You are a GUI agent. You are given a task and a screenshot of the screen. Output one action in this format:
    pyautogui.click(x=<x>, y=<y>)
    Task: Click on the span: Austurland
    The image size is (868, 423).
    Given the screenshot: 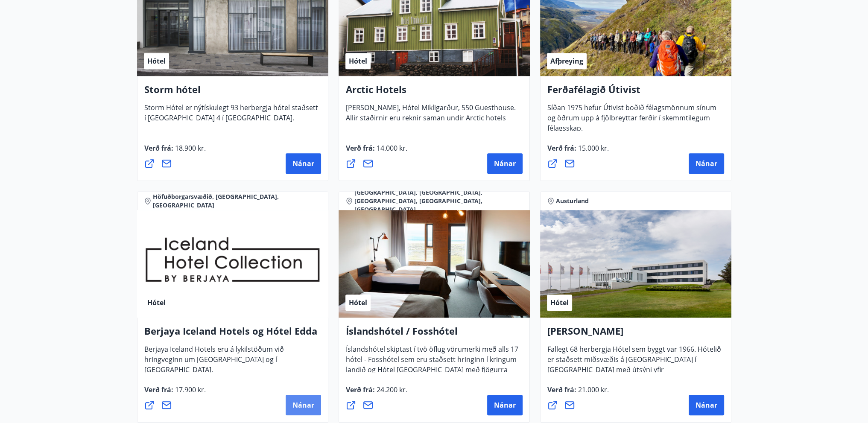 What is the action you would take?
    pyautogui.click(x=572, y=201)
    